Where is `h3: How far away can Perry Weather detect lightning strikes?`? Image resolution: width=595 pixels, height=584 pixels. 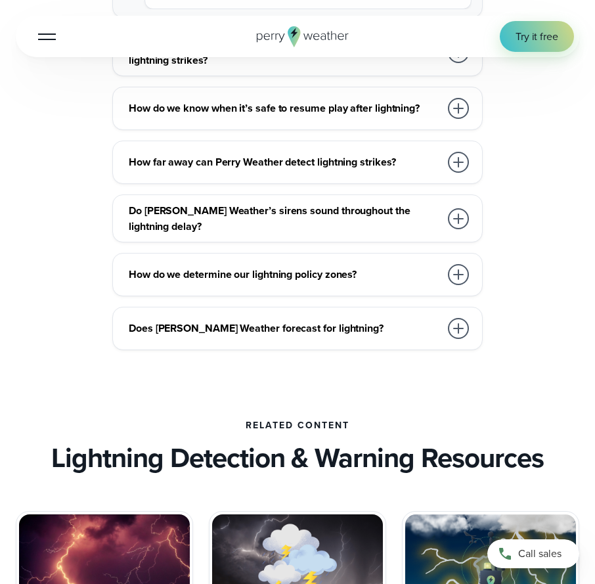
h3: How far away can Perry Weather detect lightning strikes? is located at coordinates (284, 162).